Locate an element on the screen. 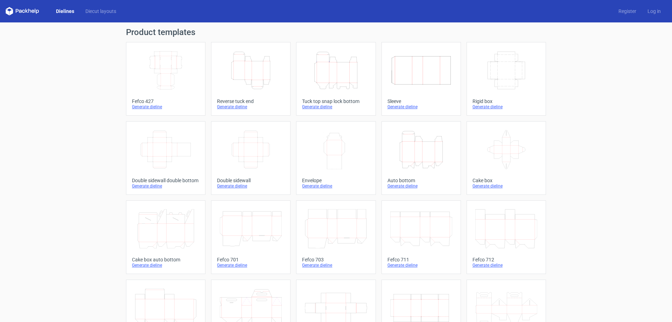 This screenshot has height=322, width=672. a: Fefco 427Generate dieline is located at coordinates (166, 79).